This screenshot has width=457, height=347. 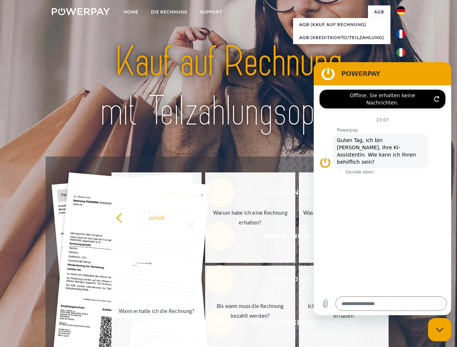 I want to click on img: logo-powerpay-white.svg, so click(x=81, y=12).